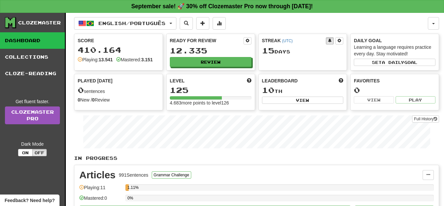 Image resolution: width=444 pixels, height=206 pixels. What do you see at coordinates (395, 90) in the screenshot?
I see `div: 0` at bounding box center [395, 90].